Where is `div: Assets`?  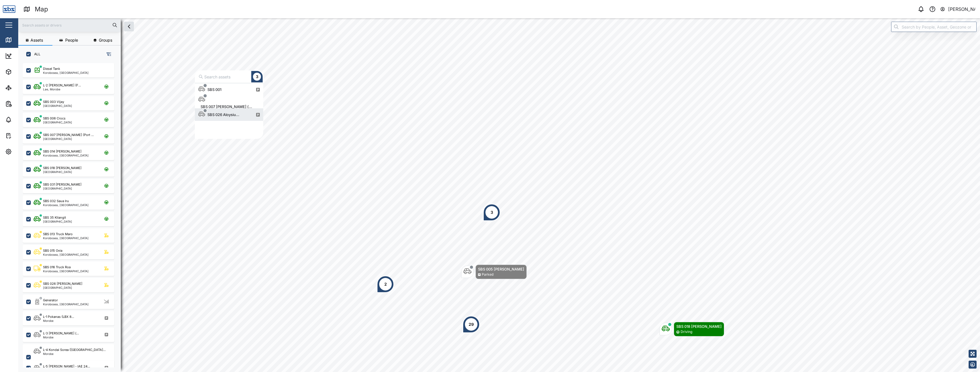 div: Assets is located at coordinates (24, 72).